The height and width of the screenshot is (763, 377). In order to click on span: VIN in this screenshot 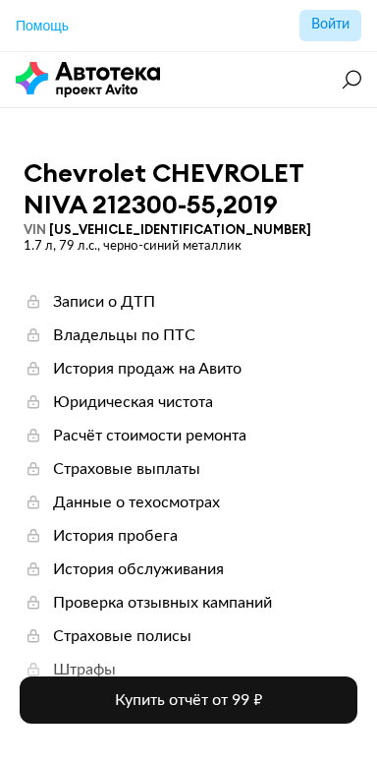, I will do `click(34, 229)`.